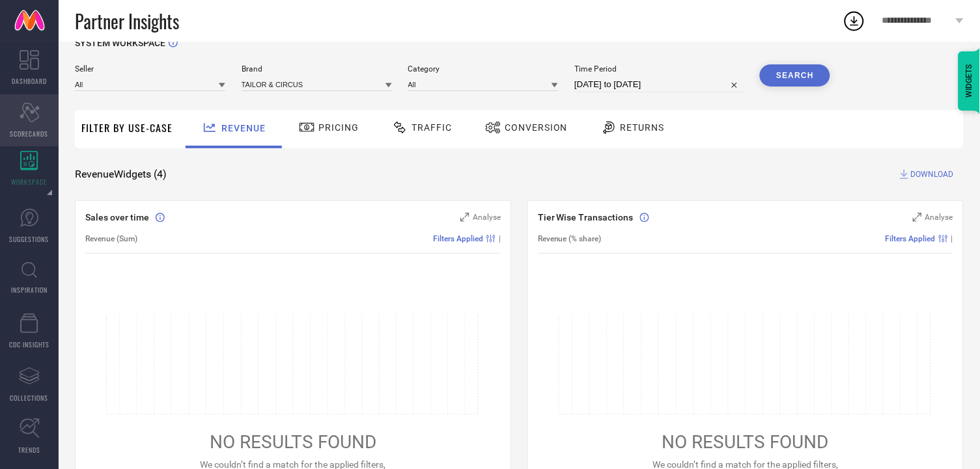 This screenshot has width=980, height=469. Describe the element at coordinates (483, 69) in the screenshot. I see `span: Category` at that location.